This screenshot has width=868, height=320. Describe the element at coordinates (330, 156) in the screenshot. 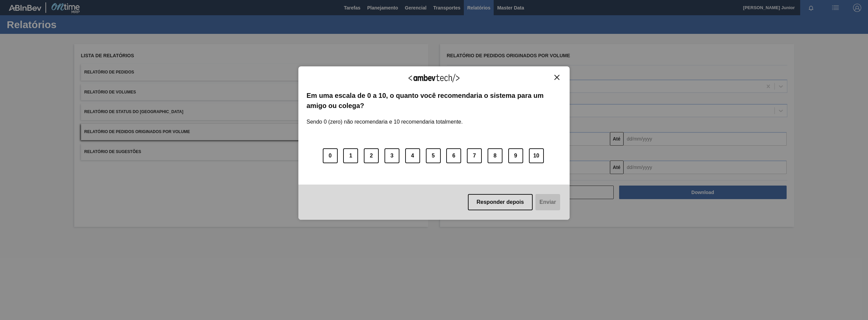

I see `button: 0` at that location.